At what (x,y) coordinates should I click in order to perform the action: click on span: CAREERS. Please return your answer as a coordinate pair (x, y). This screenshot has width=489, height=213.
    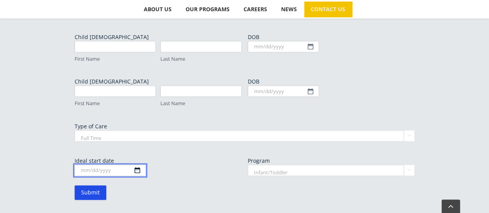
    Looking at the image, I should click on (255, 9).